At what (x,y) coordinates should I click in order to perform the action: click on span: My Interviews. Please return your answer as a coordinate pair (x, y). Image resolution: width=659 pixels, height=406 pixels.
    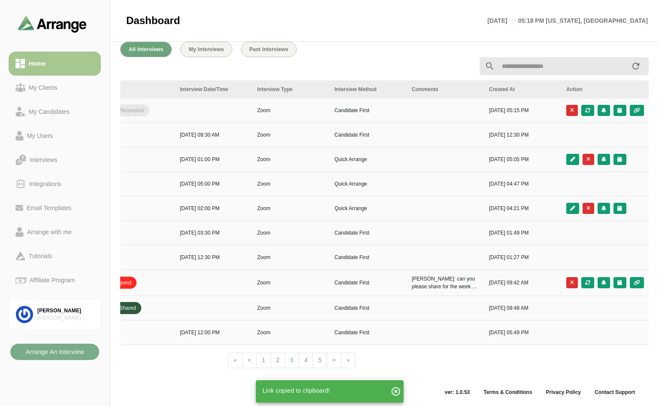
    Looking at the image, I should click on (206, 49).